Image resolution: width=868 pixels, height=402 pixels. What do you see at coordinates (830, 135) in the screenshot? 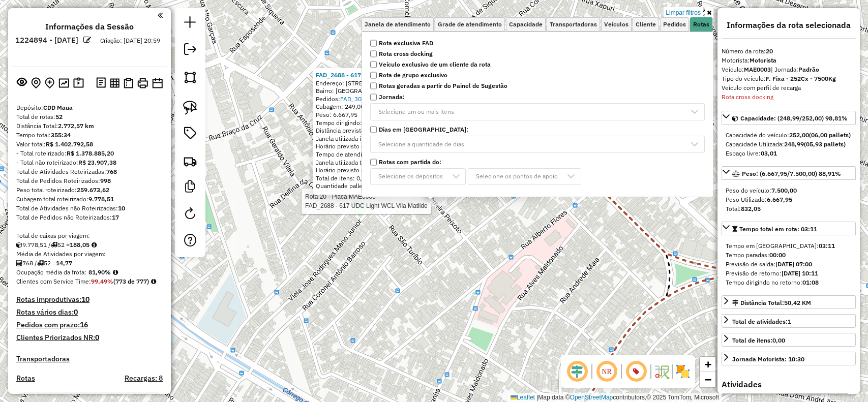
I see `strong: (06,00 pallets)` at bounding box center [830, 135].